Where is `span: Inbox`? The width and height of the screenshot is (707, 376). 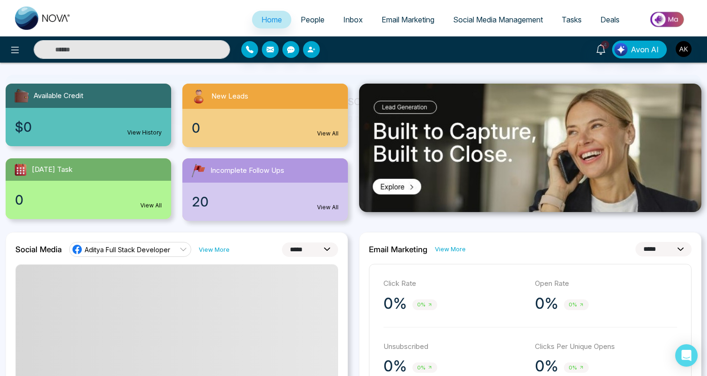 span: Inbox is located at coordinates (353, 20).